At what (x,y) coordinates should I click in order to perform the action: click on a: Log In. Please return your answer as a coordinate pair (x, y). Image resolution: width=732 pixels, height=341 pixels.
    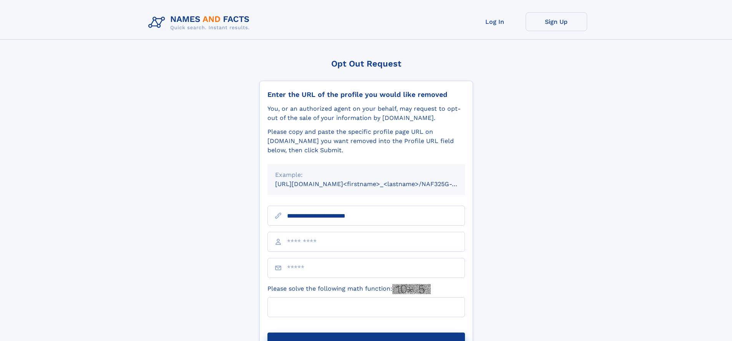
    Looking at the image, I should click on (495, 22).